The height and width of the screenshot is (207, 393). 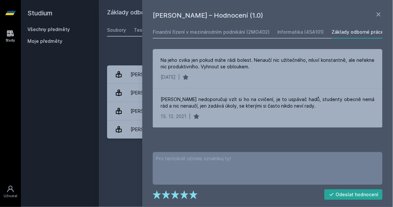 I want to click on a: Testy, so click(x=140, y=30).